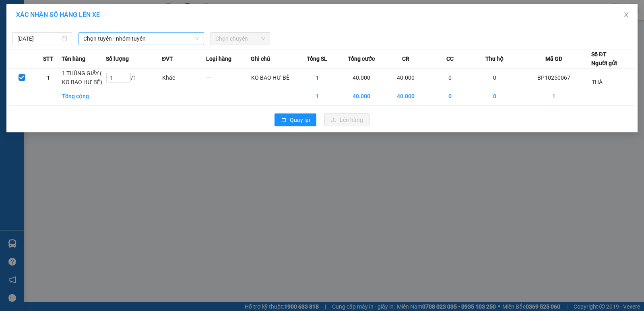  I want to click on span: STT, so click(48, 59).